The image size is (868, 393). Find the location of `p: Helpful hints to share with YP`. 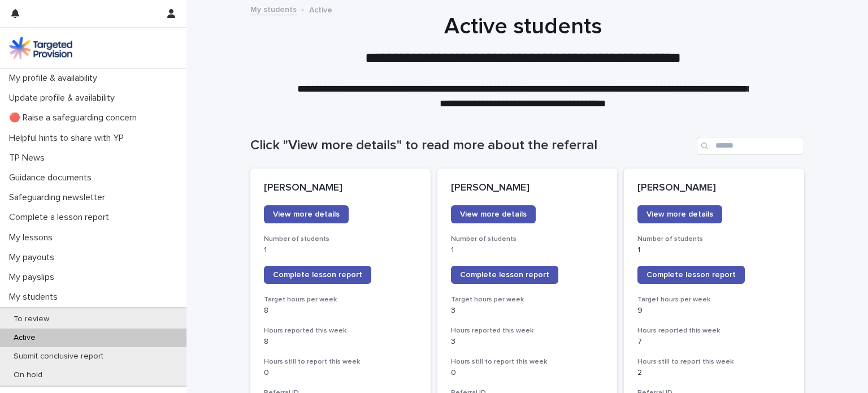

p: Helpful hints to share with YP is located at coordinates (68, 138).